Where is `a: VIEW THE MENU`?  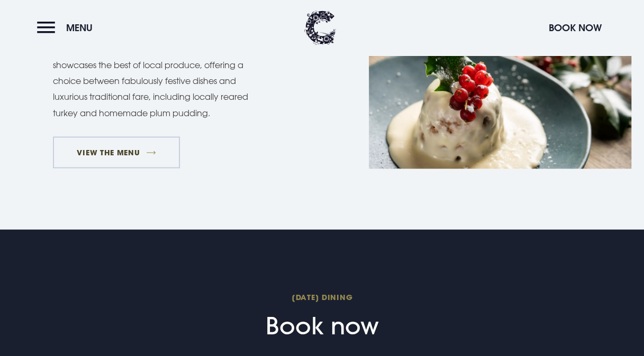
a: VIEW THE MENU is located at coordinates (116, 152).